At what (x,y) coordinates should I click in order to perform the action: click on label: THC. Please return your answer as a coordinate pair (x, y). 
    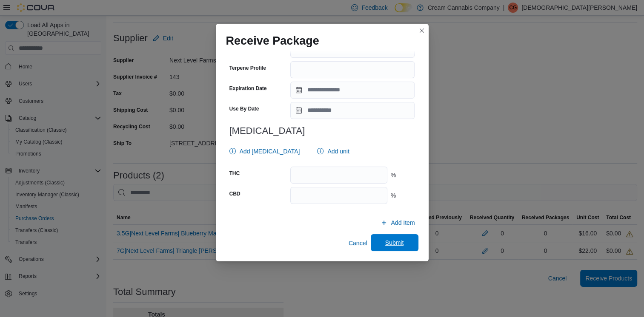
    Looking at the image, I should click on (234, 174).